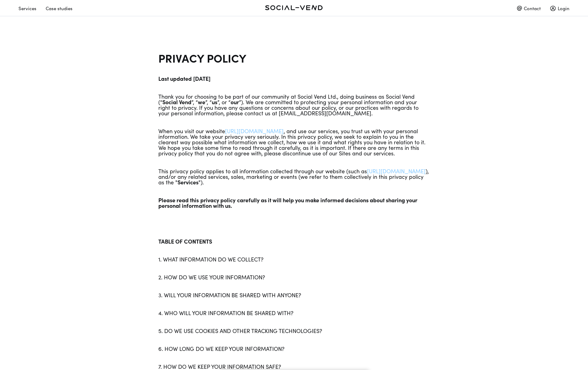  Describe the element at coordinates (202, 58) in the screenshot. I see `strong: PRIVACY POLICY` at that location.